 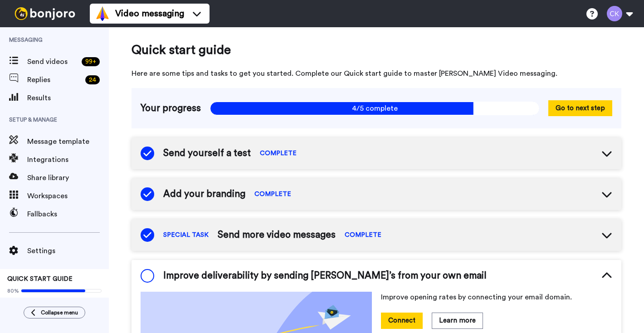 What do you see at coordinates (186, 235) in the screenshot?
I see `span: SPECIAL TASK` at bounding box center [186, 235].